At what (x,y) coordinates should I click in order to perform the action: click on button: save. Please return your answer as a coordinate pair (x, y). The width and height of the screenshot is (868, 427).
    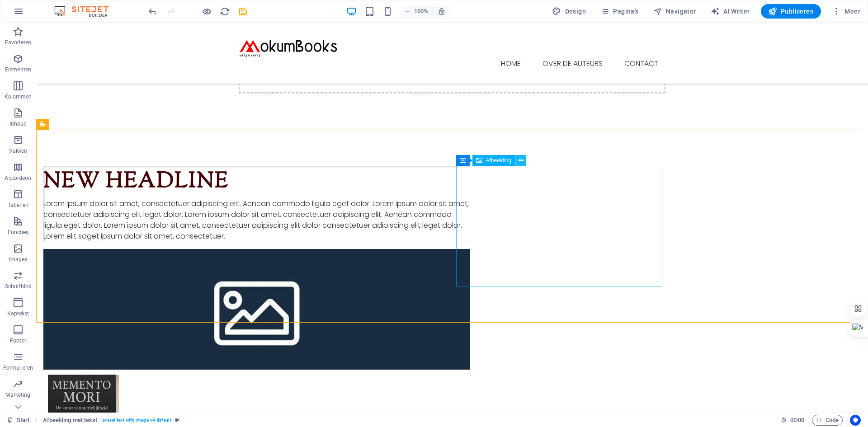
    Looking at the image, I should click on (243, 12).